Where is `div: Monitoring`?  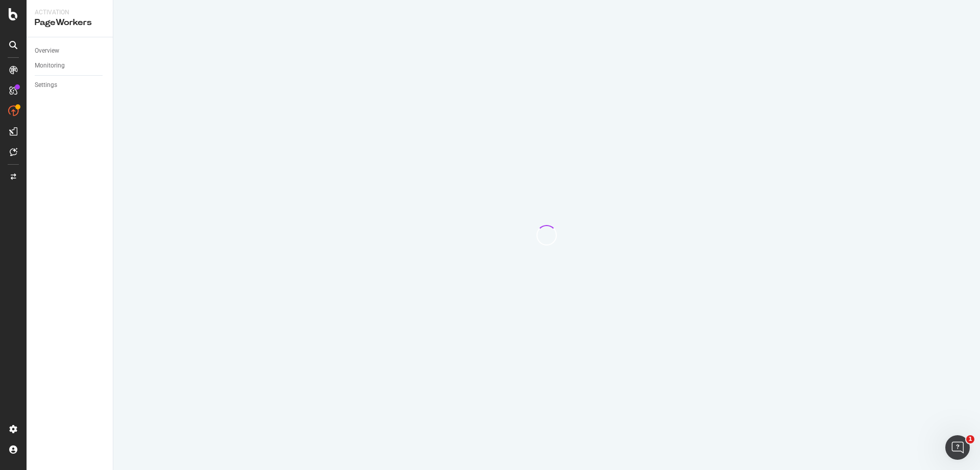 div: Monitoring is located at coordinates (49, 65).